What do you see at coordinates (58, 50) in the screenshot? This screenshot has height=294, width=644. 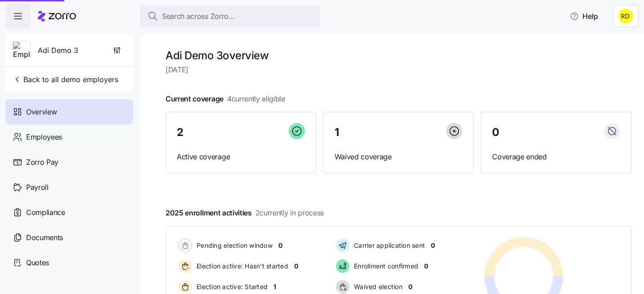 I see `span: Adi Demo 3` at bounding box center [58, 50].